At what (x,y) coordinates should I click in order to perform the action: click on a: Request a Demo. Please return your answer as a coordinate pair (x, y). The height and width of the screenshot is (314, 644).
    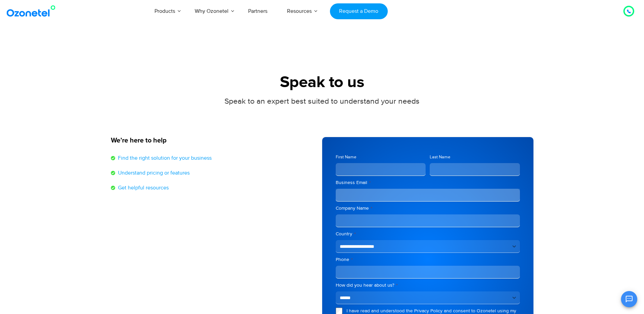
    Looking at the image, I should click on (359, 11).